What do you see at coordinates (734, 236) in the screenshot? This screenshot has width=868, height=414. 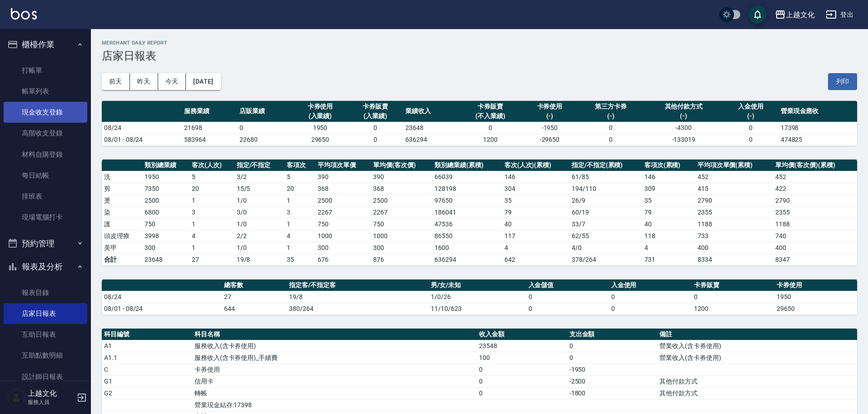 I see `td: 733` at bounding box center [734, 236].